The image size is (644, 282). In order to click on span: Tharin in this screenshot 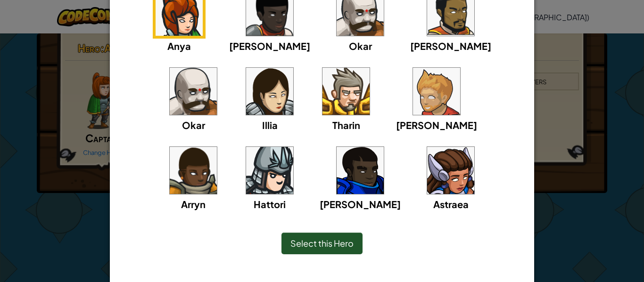, I will do `click(346, 125)`.